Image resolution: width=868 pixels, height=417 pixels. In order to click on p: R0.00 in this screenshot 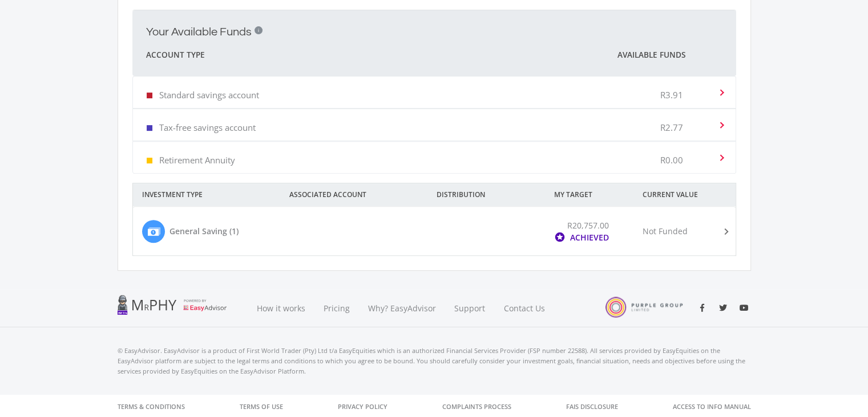, I will do `click(671, 160)`.